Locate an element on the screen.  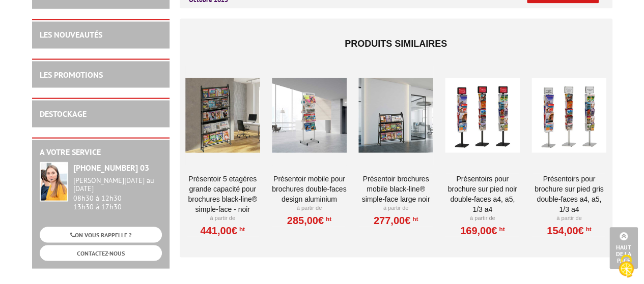
a: 169,00€HT is located at coordinates (482, 231).